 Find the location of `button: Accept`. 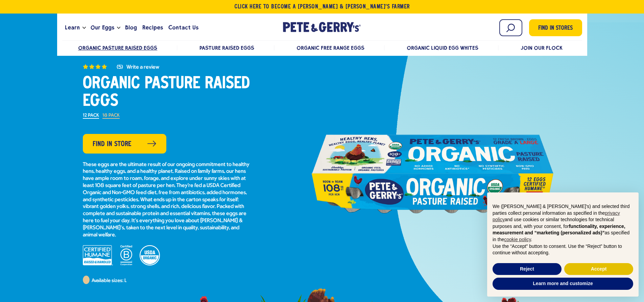

button: Accept is located at coordinates (599, 269).